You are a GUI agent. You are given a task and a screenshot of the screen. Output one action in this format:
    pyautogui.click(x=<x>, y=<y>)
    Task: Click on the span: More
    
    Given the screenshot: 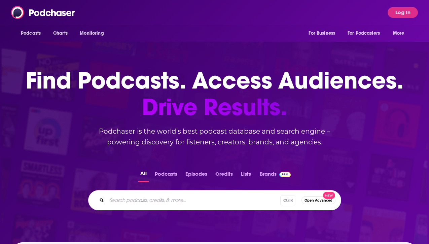 What is the action you would take?
    pyautogui.click(x=399, y=33)
    